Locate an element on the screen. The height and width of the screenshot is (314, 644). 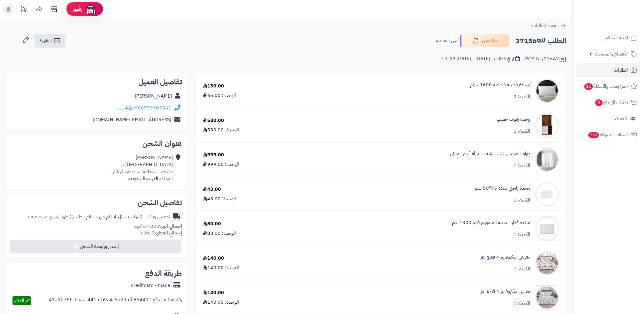
div: الوحدة: 999.00 is located at coordinates (221, 164).